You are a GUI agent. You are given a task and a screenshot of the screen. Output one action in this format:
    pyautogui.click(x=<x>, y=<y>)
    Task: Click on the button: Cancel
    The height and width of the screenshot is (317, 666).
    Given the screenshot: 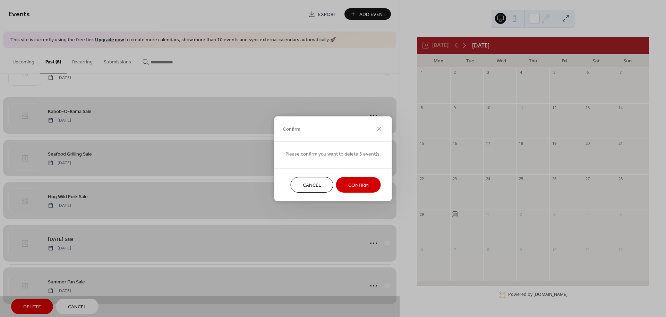 What is the action you would take?
    pyautogui.click(x=312, y=185)
    